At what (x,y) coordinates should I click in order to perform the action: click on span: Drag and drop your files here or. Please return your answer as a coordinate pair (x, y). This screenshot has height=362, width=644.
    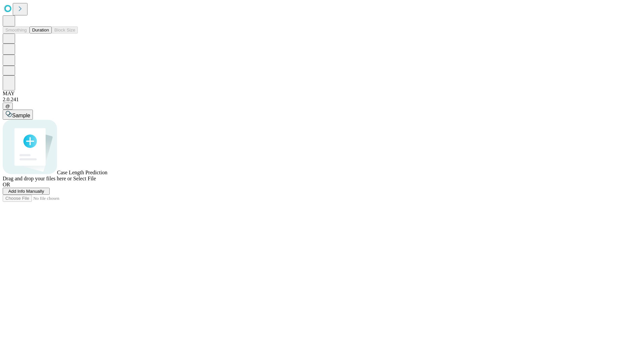
    Looking at the image, I should click on (37, 179).